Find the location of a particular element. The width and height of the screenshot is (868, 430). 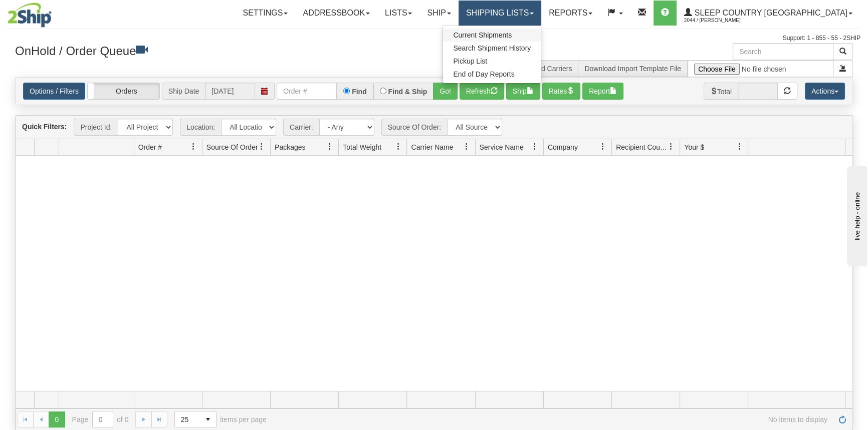

span: Pickup List is located at coordinates (470, 61).